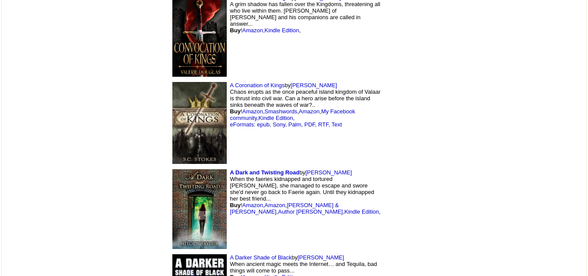 This screenshot has width=588, height=276. What do you see at coordinates (257, 85) in the screenshot?
I see `a: A Coronation of Kings` at bounding box center [257, 85].